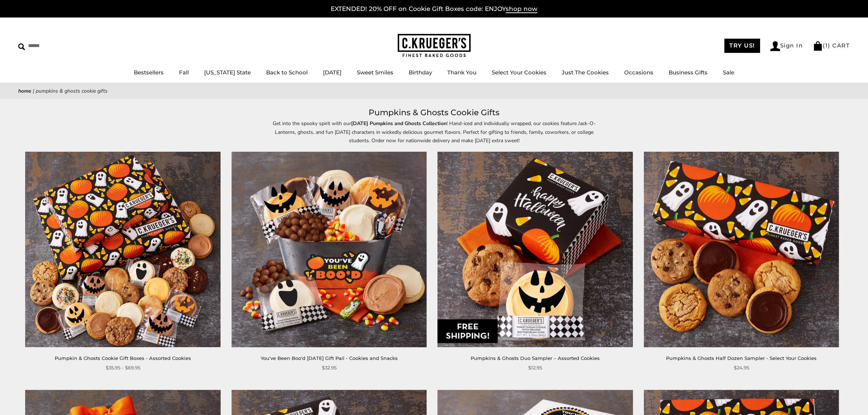  I want to click on a: Fall, so click(184, 72).